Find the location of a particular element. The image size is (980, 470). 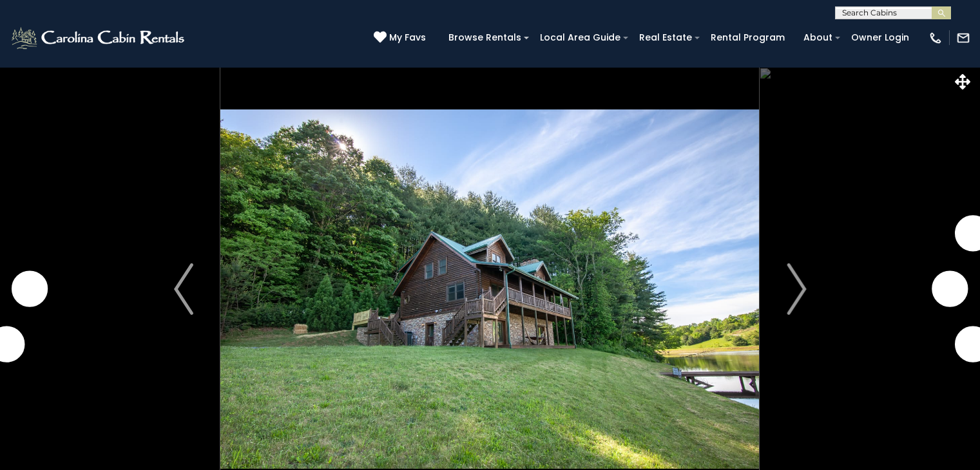

a: Real Estate is located at coordinates (666, 37).